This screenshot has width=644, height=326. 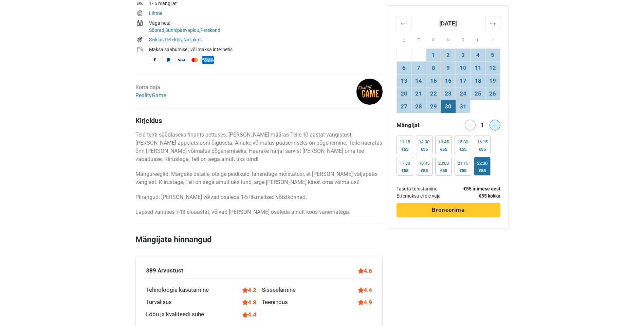 What do you see at coordinates (259, 245) in the screenshot?
I see `h2: Mängijate hinnangud` at bounding box center [259, 245].